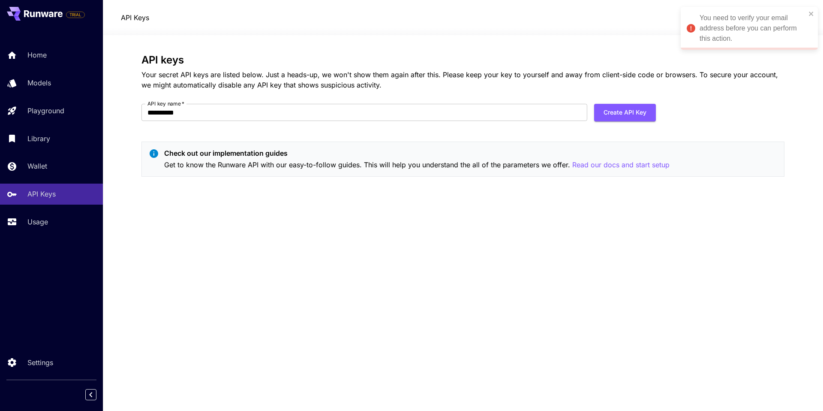 The height and width of the screenshot is (411, 823). I want to click on p: Usage, so click(38, 222).